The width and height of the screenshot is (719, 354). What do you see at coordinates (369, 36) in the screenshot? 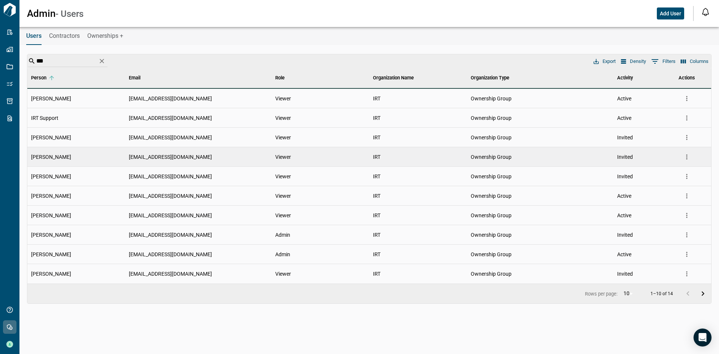
I see `div: base tabs` at bounding box center [369, 36].